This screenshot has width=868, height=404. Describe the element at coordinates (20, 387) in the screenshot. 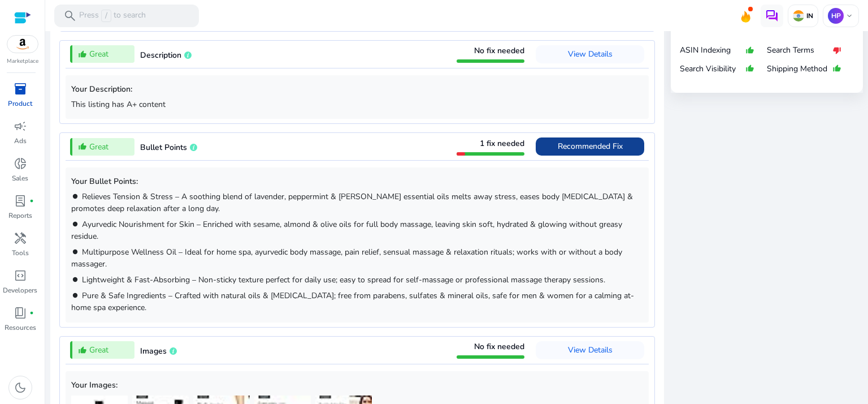

I see `span: dark_mode` at that location.